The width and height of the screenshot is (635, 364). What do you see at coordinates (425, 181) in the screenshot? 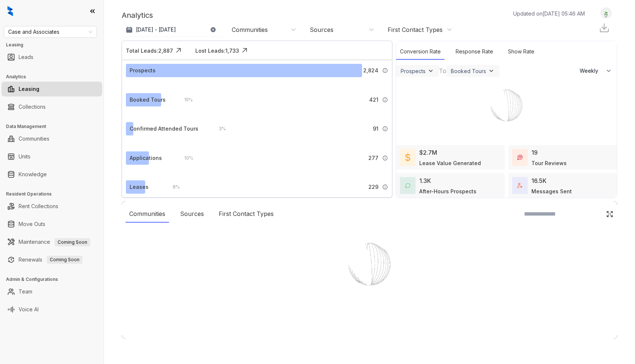
I see `div: 1.3K` at bounding box center [425, 181].